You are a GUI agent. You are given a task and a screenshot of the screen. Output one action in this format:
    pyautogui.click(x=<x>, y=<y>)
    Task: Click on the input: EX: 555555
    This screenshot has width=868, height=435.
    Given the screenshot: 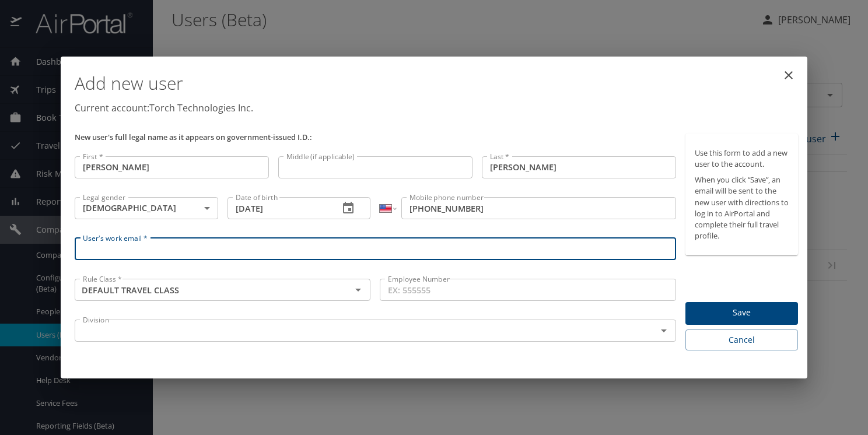 What is the action you would take?
    pyautogui.click(x=527, y=290)
    